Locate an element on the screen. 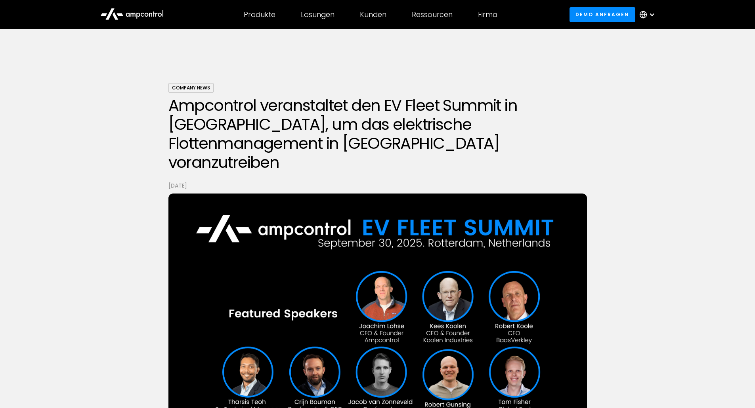  div: Kunden is located at coordinates (373, 15).